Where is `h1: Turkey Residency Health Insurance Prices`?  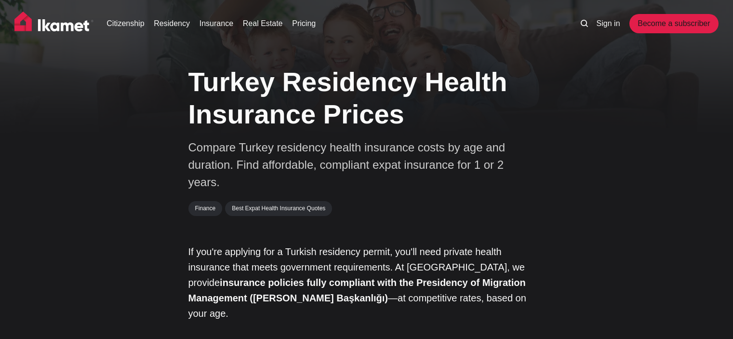
h1: Turkey Residency Health Insurance Prices is located at coordinates (367, 98).